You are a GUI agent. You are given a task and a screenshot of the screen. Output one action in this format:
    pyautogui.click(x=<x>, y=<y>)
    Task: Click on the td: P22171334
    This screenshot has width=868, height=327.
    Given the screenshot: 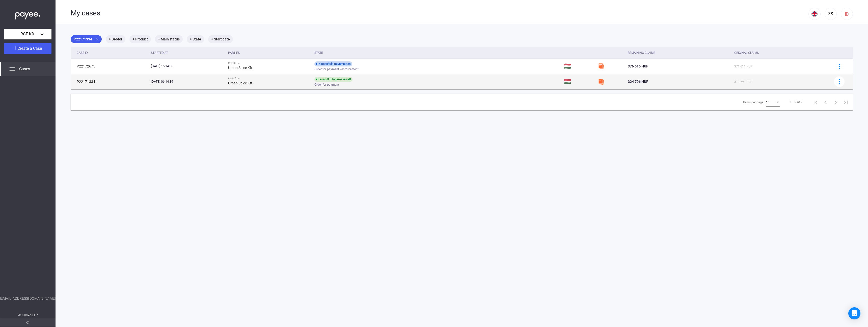 What is the action you would take?
    pyautogui.click(x=110, y=81)
    